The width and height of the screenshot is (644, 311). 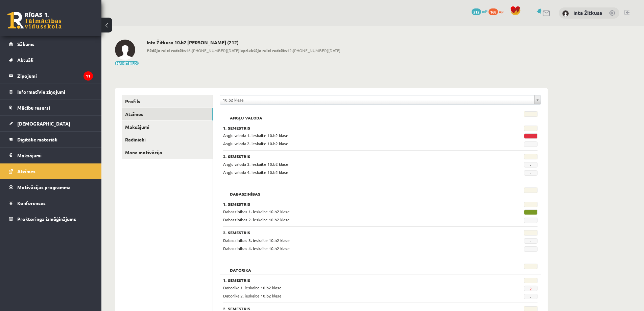 I want to click on span: Aktuāli, so click(x=25, y=60).